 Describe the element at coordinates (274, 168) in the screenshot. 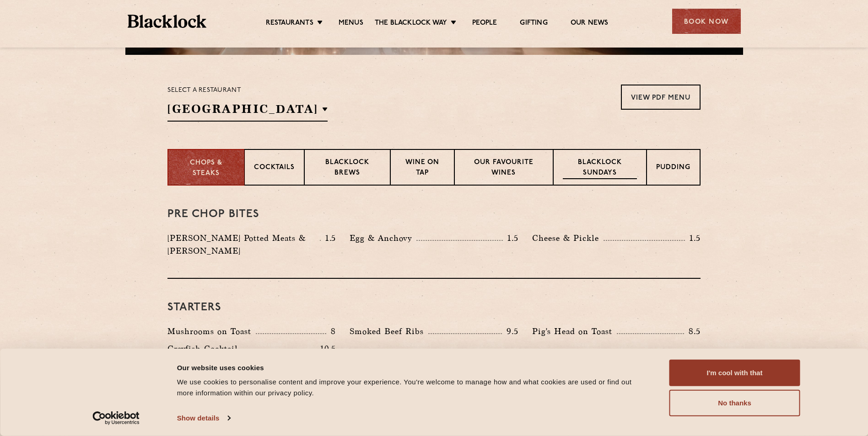

I see `p: Cocktails` at that location.